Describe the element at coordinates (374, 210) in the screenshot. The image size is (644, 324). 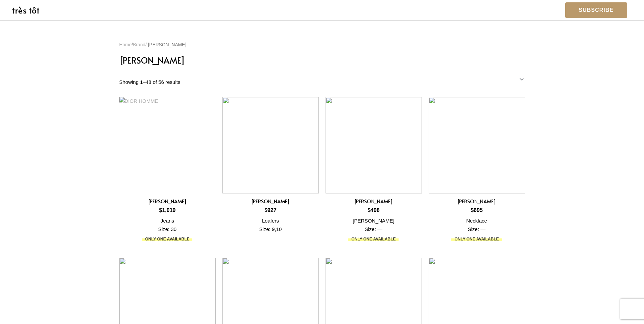
I see `bdi: 498` at that location.